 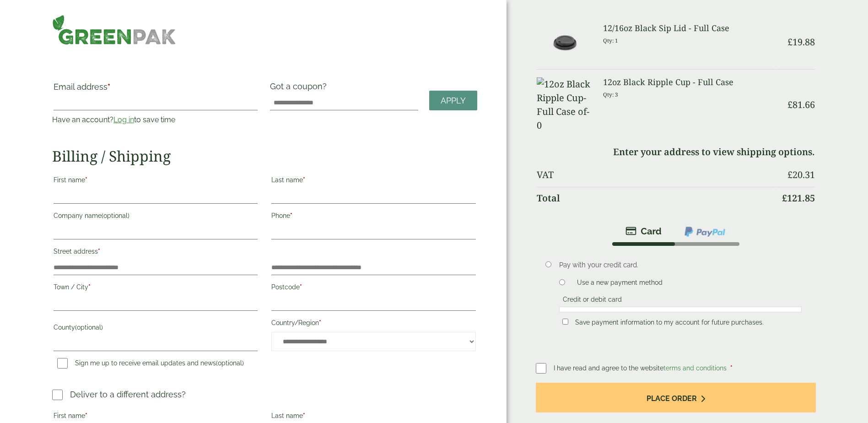 What do you see at coordinates (114, 30) in the screenshot?
I see `img: GreenPak Supplies` at bounding box center [114, 30].